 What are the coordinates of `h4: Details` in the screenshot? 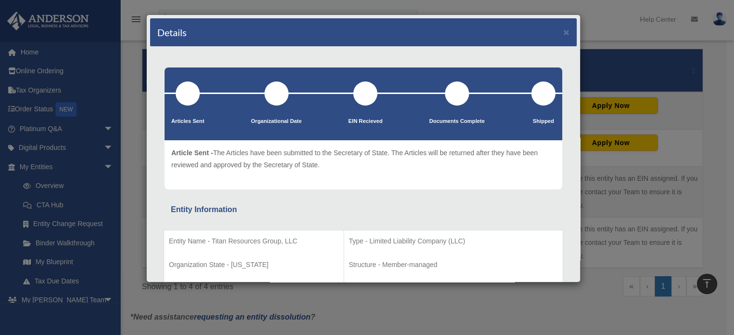 It's located at (172, 32).